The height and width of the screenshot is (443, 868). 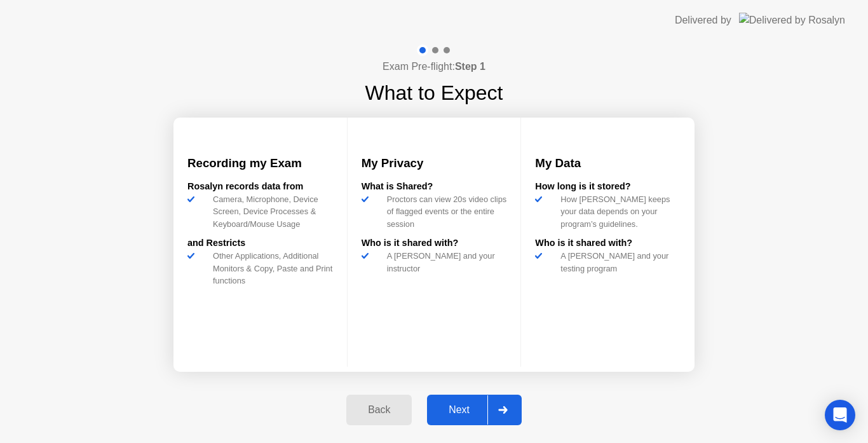 What do you see at coordinates (379, 410) in the screenshot?
I see `div: Back` at bounding box center [379, 410].